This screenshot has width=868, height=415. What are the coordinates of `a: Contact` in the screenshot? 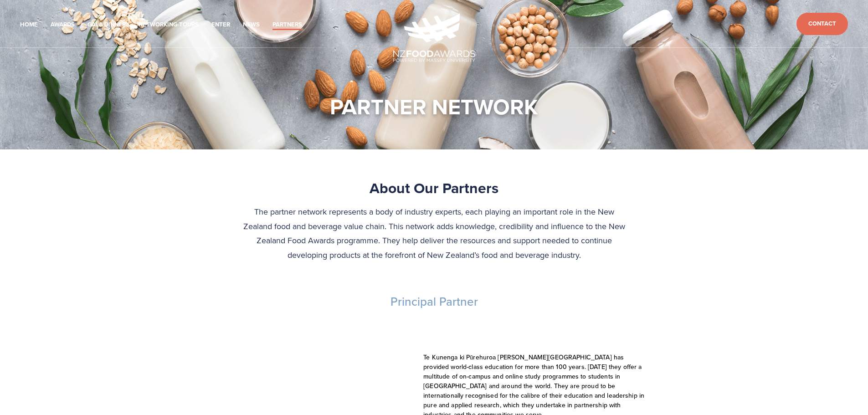 It's located at (822, 23).